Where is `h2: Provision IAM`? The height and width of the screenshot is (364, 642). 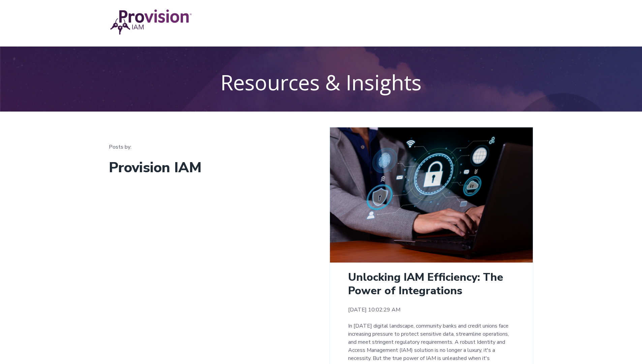
h2: Provision IAM is located at coordinates (155, 168).